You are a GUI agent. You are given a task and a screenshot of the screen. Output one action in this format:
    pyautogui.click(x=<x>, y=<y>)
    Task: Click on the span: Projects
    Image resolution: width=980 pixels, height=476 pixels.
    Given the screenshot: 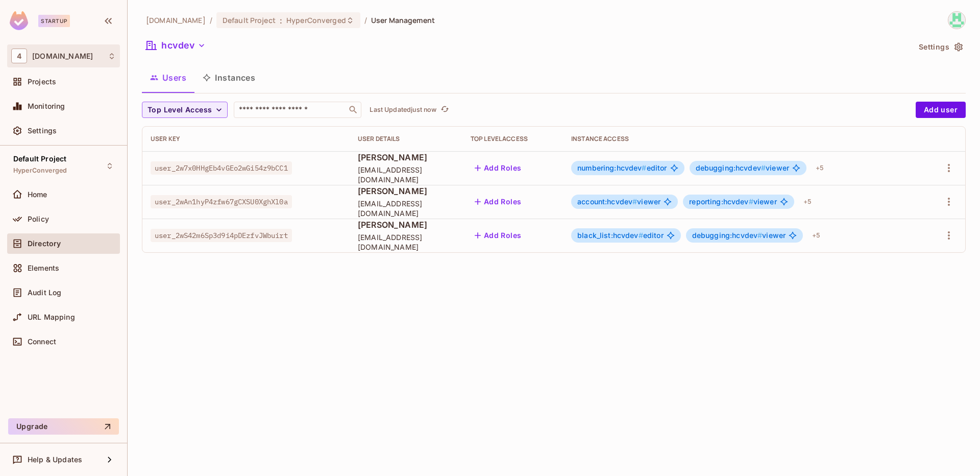 What is the action you would take?
    pyautogui.click(x=42, y=81)
    